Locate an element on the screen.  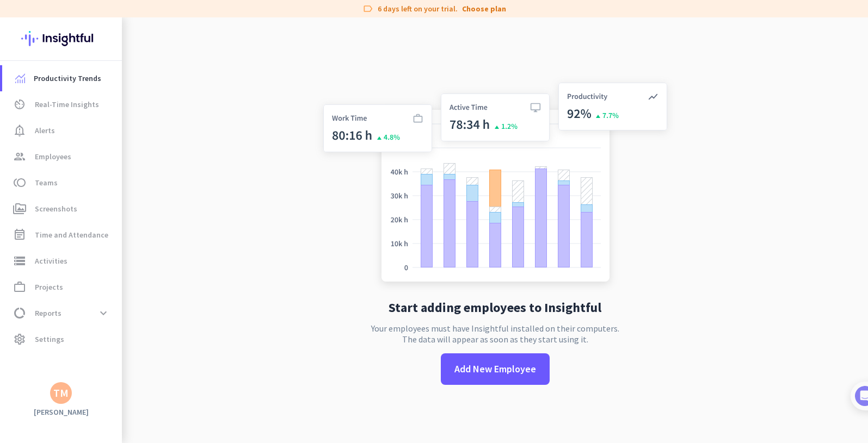
i: group is located at coordinates (19, 156).